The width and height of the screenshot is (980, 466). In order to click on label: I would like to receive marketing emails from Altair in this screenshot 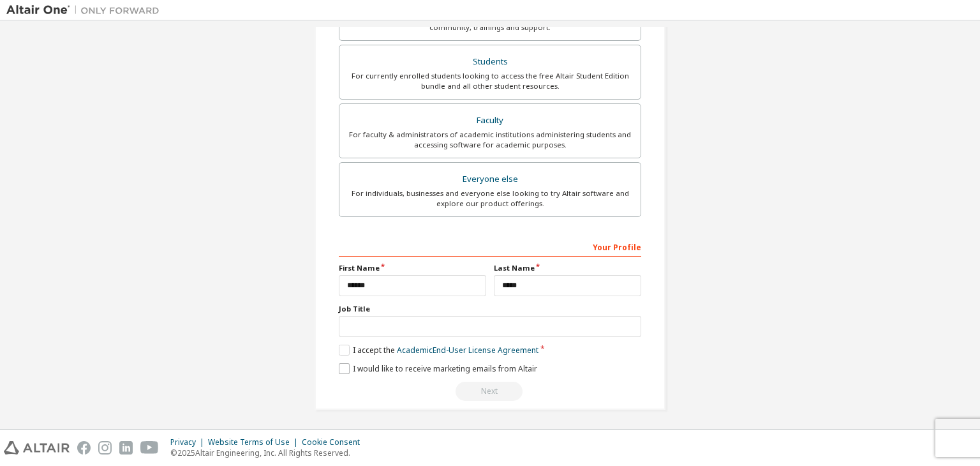, I will do `click(438, 368)`.